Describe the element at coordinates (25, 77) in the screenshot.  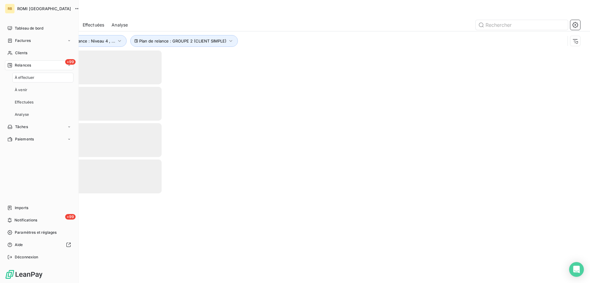
I see `span: À effectuer` at that location.